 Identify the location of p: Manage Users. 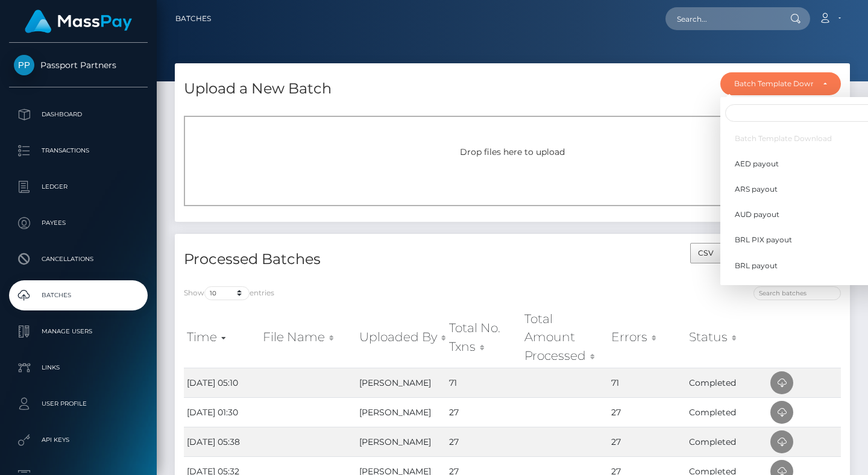
(78, 332).